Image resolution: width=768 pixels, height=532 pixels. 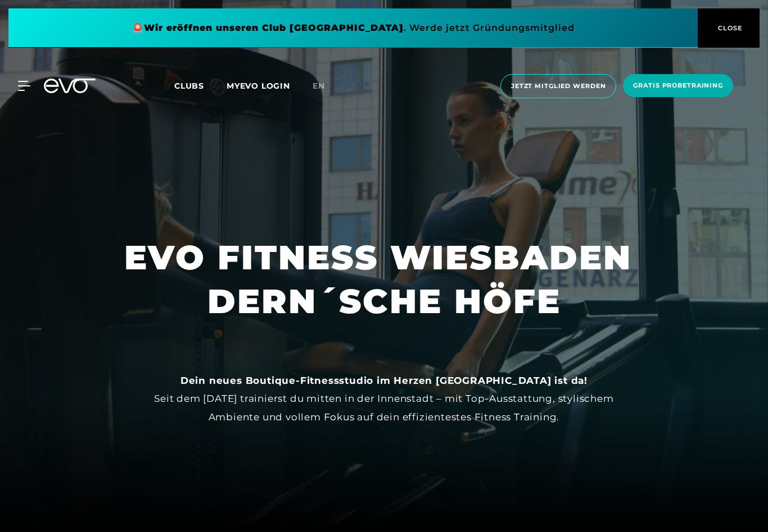 I want to click on span: en, so click(x=318, y=86).